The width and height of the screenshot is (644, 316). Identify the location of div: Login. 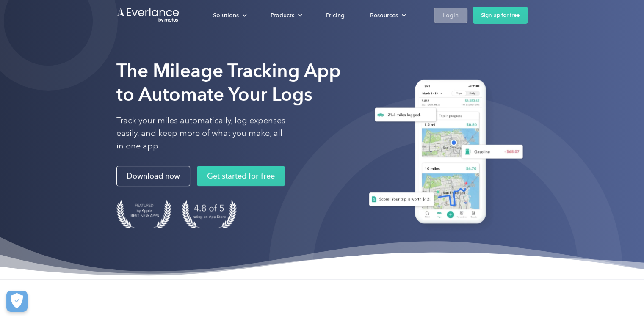
(450, 15).